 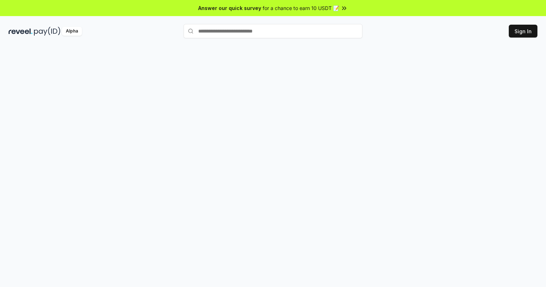 What do you see at coordinates (523, 31) in the screenshot?
I see `button: Sign In` at bounding box center [523, 31].